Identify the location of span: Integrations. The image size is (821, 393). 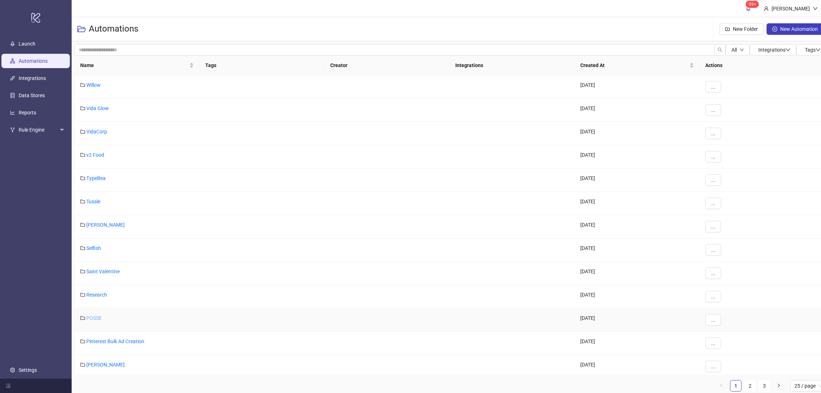
(775, 50).